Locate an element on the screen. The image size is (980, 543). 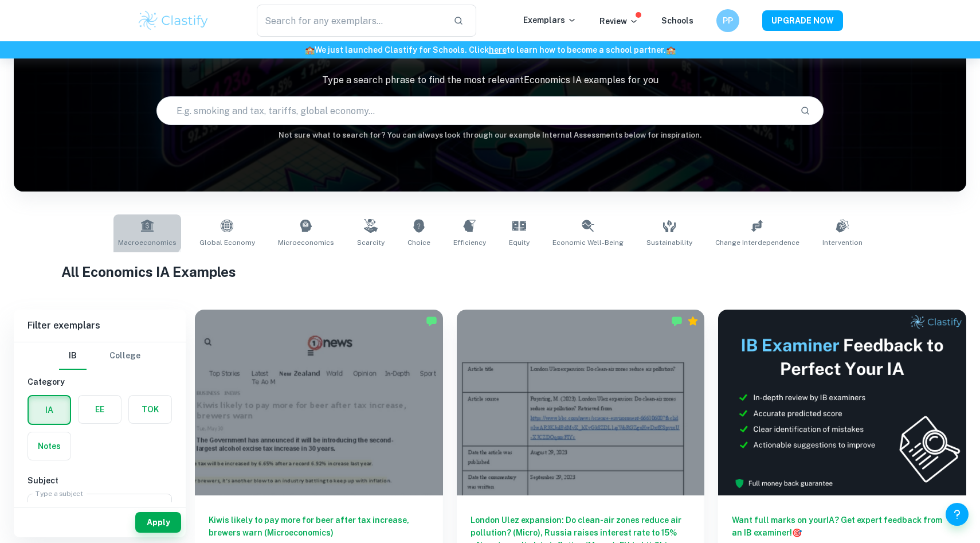
span: Equity is located at coordinates (519, 242).